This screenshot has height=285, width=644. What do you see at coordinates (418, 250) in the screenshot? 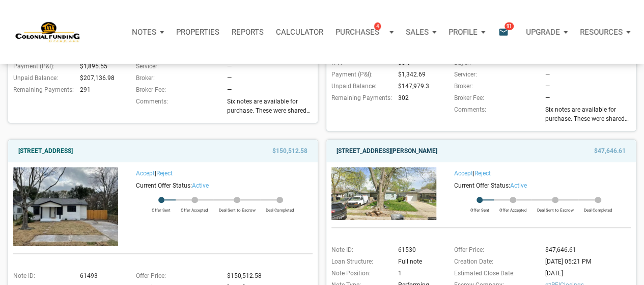
I see `div: 61530` at bounding box center [418, 250].